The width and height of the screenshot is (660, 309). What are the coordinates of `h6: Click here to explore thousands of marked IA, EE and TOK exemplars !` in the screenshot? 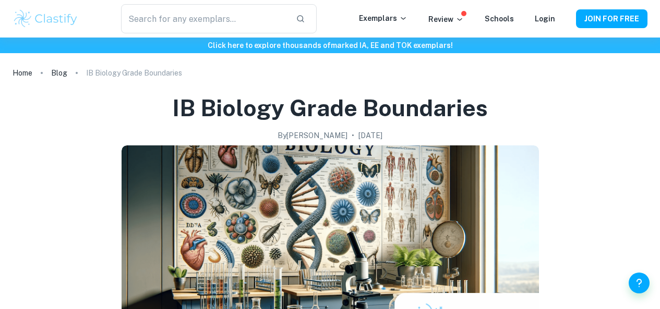 It's located at (330, 45).